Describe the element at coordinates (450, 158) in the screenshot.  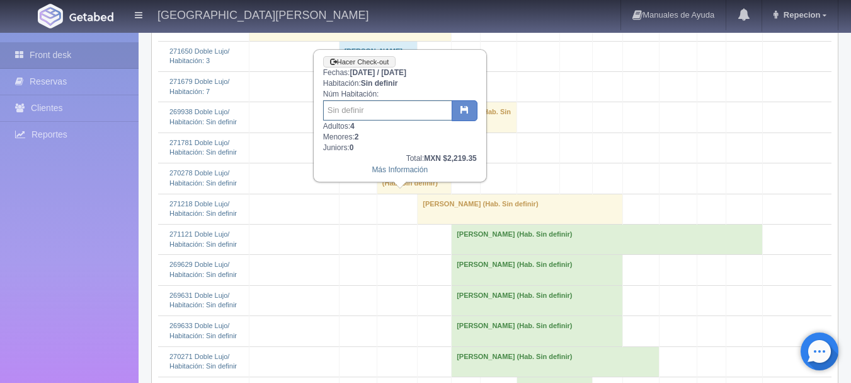
I see `b: MXN $2,219.35` at that location.